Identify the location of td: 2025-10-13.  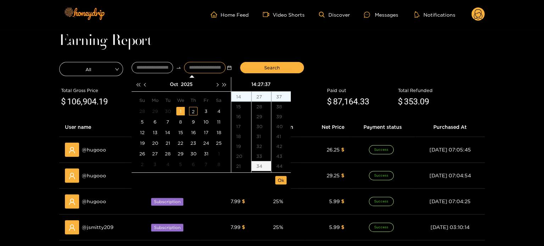
(155, 133).